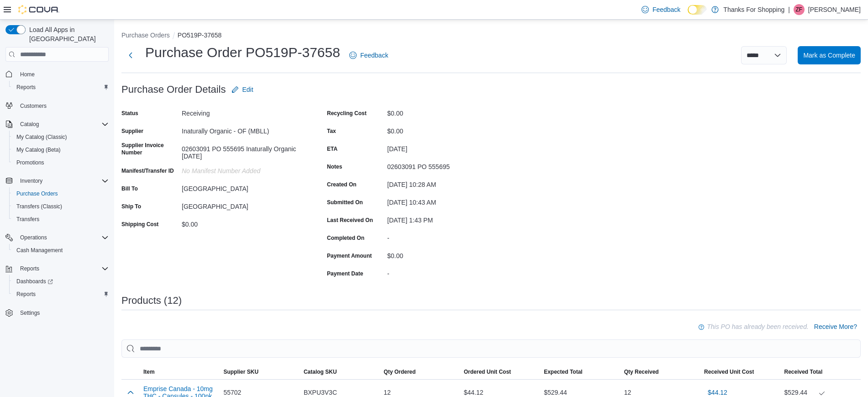 Image resolution: width=868 pixels, height=397 pixels. Describe the element at coordinates (148, 170) in the screenshot. I see `label: Manifest/Transfer ID` at that location.